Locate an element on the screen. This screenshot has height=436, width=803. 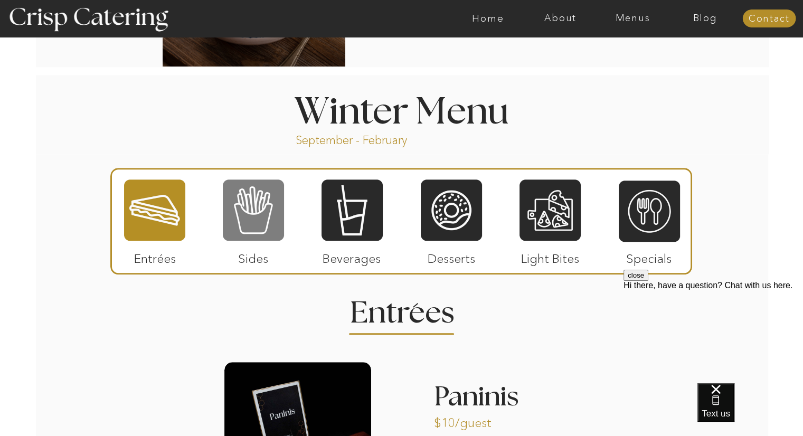
a: Contact is located at coordinates (769, 19).